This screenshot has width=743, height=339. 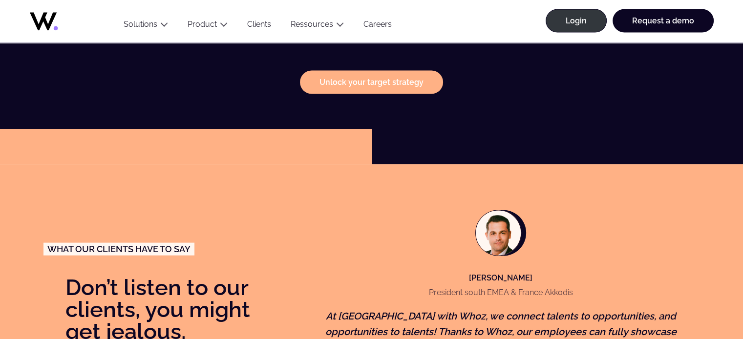 I want to click on strong: Unlock your target strategy, so click(x=371, y=83).